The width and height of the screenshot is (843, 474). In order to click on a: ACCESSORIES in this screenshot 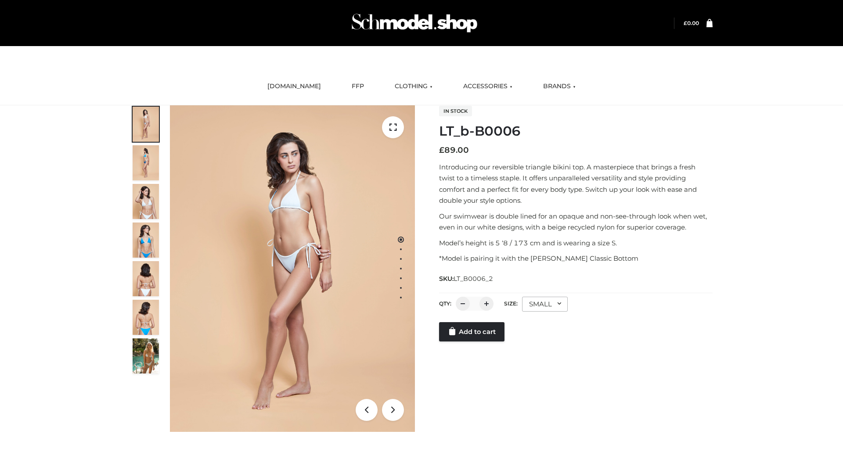, I will do `click(488, 87)`.